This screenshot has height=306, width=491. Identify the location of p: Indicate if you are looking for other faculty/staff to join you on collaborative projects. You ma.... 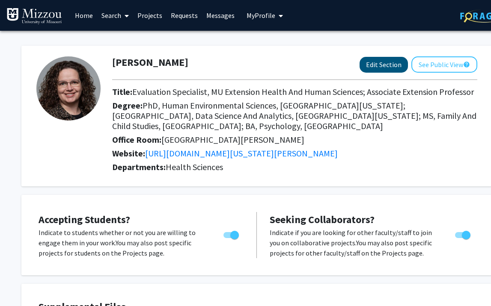
(354, 243).